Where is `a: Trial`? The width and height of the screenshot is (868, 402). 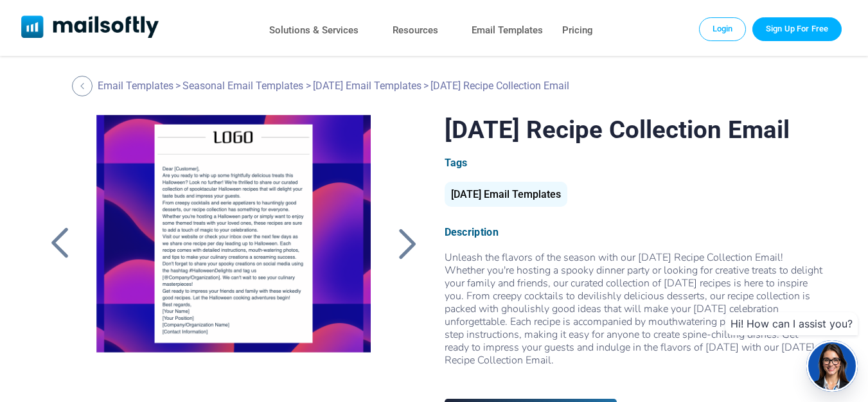
a: Trial is located at coordinates (797, 29).